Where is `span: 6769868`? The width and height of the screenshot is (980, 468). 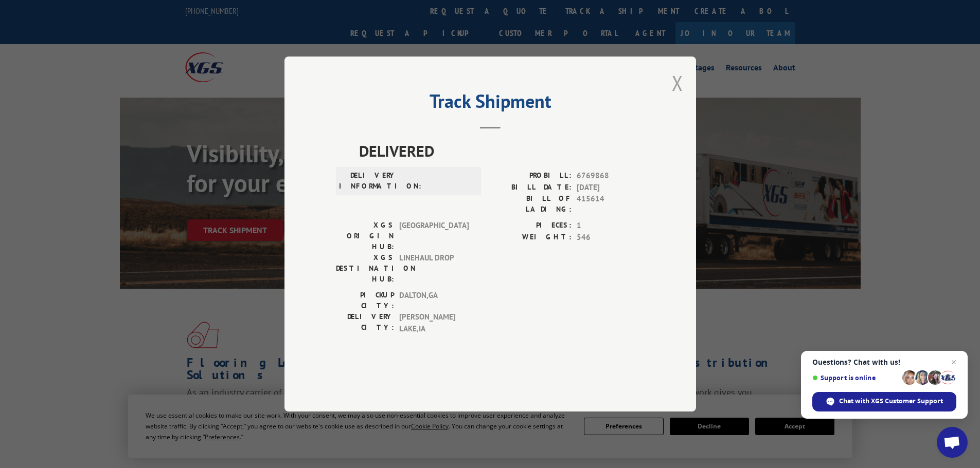 span: 6769868 is located at coordinates (611, 176).